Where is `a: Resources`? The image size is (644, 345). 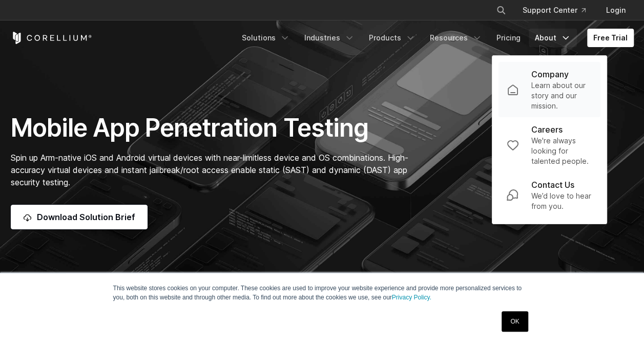 a: Resources is located at coordinates (456, 38).